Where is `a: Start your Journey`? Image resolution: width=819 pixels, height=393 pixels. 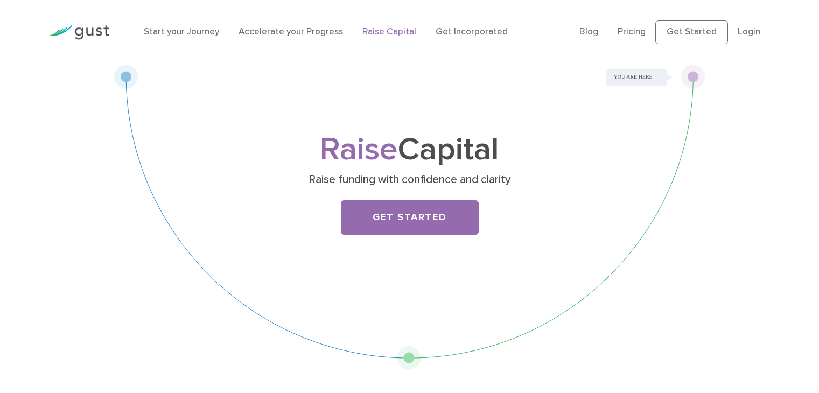 a: Start your Journey is located at coordinates (181, 32).